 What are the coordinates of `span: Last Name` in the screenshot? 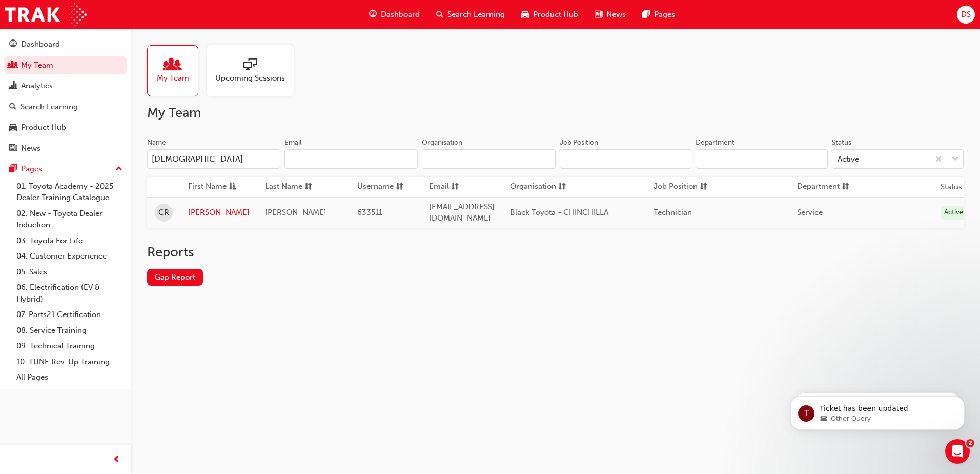 It's located at (283, 186).